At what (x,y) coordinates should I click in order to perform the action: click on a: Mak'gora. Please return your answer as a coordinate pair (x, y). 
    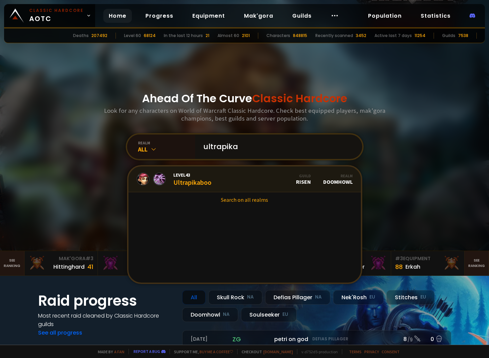
    Looking at the image, I should click on (259, 16).